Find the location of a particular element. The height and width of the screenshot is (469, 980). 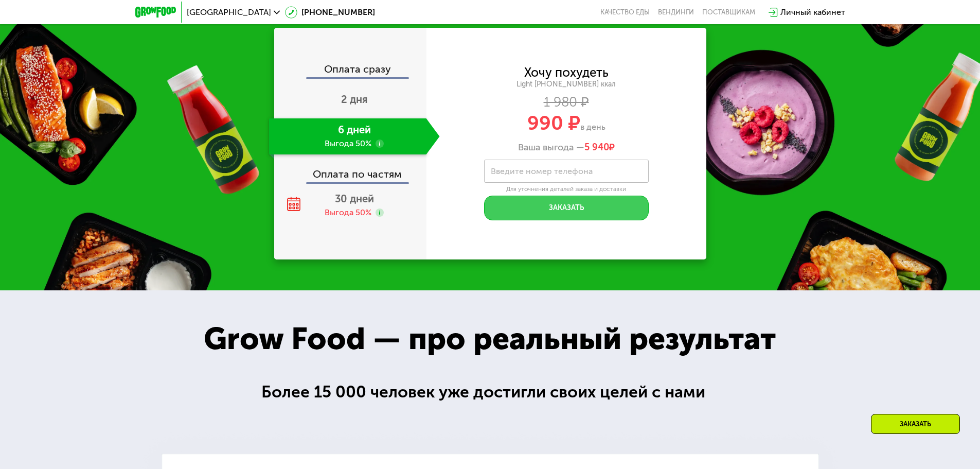

span: 2 дня is located at coordinates (355, 99).